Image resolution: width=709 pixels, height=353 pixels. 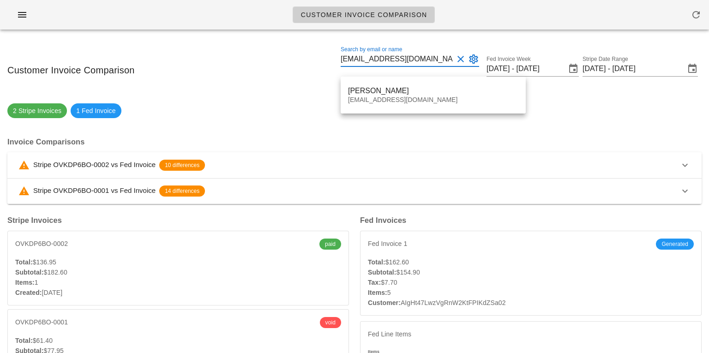 What do you see at coordinates (178, 341) in the screenshot?
I see `div: $61.40` at bounding box center [178, 341].